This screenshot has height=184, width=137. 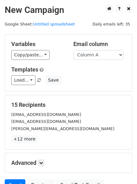 What do you see at coordinates (112, 24) in the screenshot?
I see `span: Daily emails left: 35` at bounding box center [112, 24].